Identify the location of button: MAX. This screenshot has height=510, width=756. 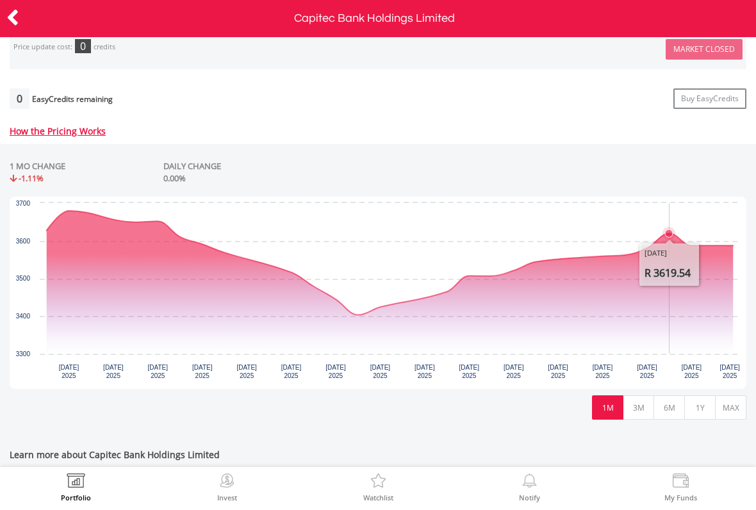
(730, 407).